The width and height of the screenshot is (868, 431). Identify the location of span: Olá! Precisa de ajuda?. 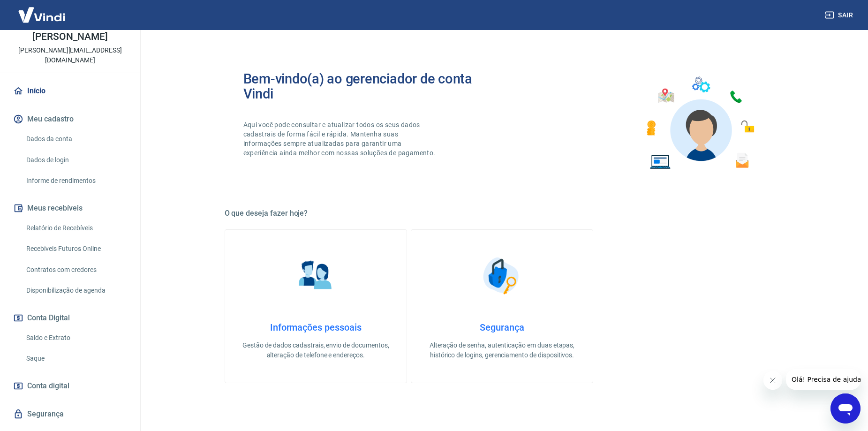
(42, 10).